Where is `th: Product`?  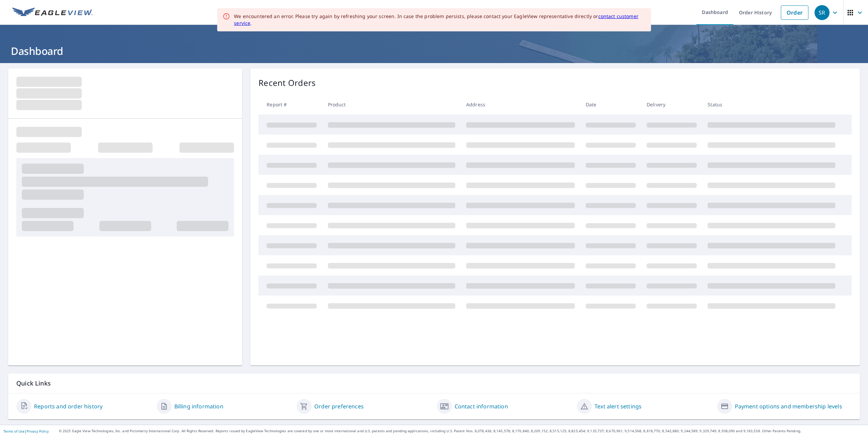 th: Product is located at coordinates (391, 105).